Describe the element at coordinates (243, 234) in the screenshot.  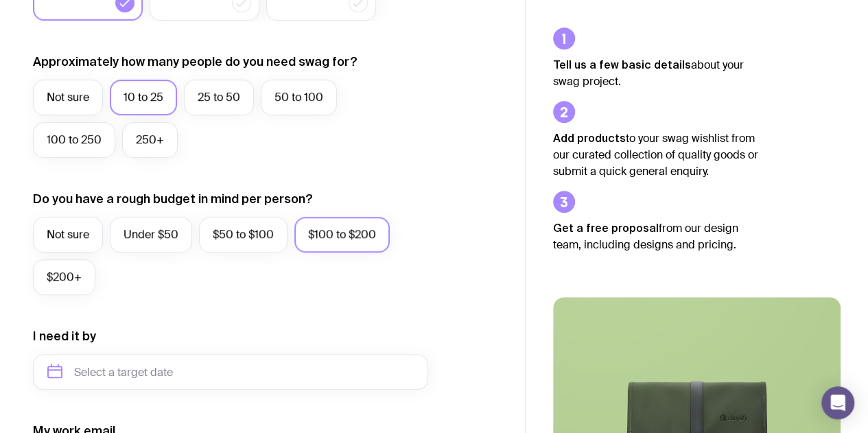
I see `label: $50 to $100` at that location.